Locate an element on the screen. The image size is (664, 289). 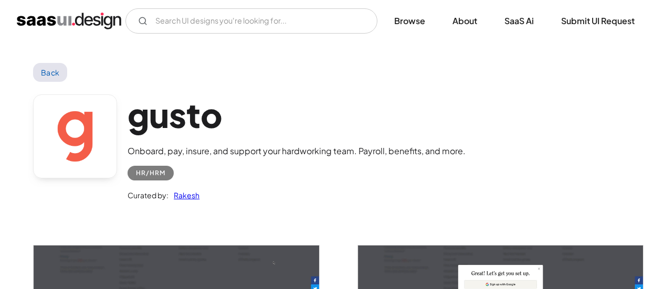
form: Email Form is located at coordinates (252, 21).